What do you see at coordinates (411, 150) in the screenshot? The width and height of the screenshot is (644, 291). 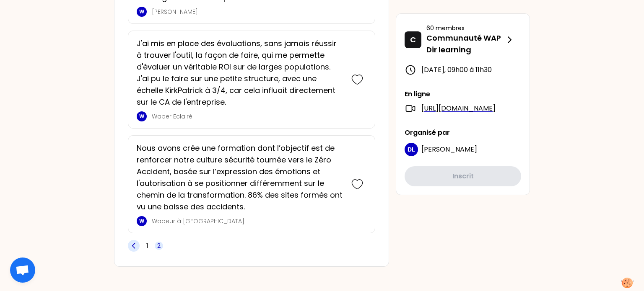 I see `p: DL` at bounding box center [411, 150].